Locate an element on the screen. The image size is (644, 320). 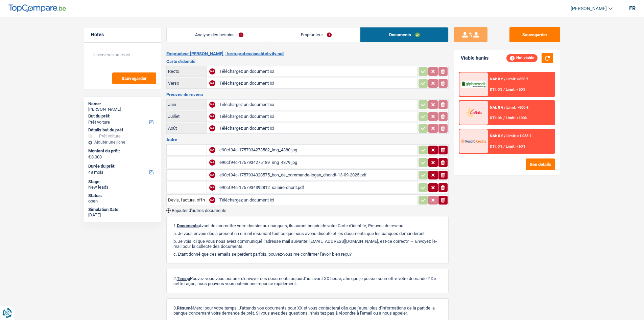
span: Limit: <60% is located at coordinates (516, 146).